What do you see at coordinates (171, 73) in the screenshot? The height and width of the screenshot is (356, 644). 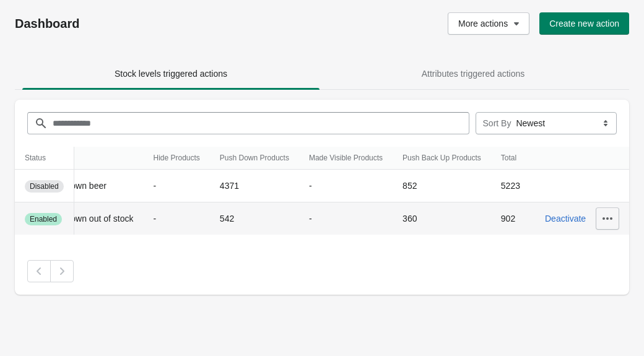 I see `span: Stock levels triggered actions` at bounding box center [171, 73].